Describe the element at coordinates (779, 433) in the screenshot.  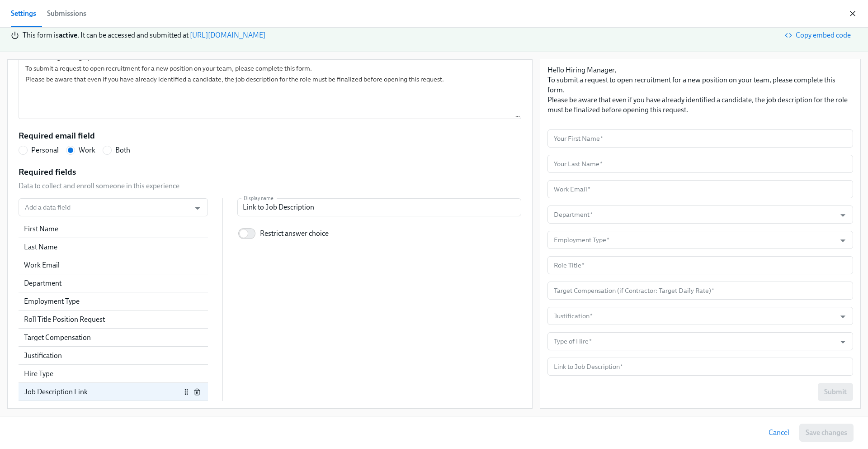
I see `span: Cancel` at that location.